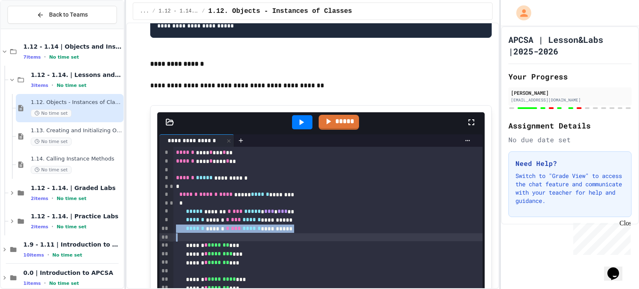 The height and width of the screenshot is (289, 639). Describe the element at coordinates (76, 131) in the screenshot. I see `span: 1.13. Creating and Initializing Objects: Constructors` at that location.